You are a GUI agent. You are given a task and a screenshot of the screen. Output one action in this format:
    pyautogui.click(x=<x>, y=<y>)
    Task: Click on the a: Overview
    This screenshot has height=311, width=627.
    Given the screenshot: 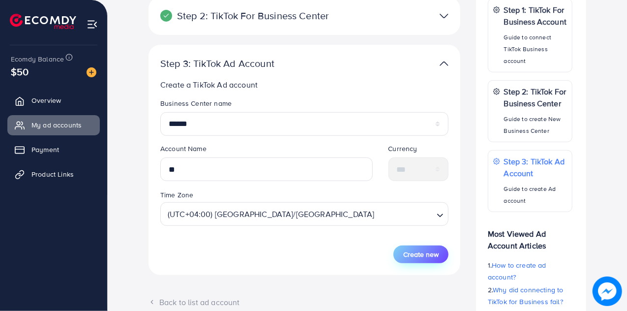 What is the action you would take?
    pyautogui.click(x=54, y=100)
    